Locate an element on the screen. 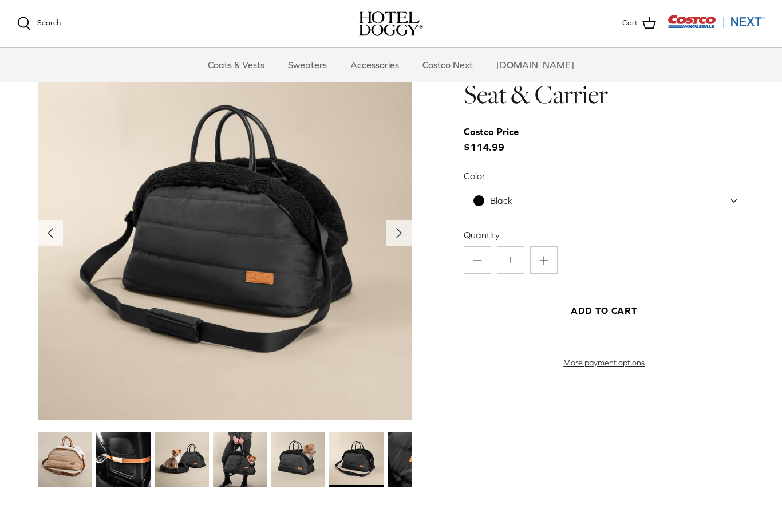  span: Cart is located at coordinates (629, 23).